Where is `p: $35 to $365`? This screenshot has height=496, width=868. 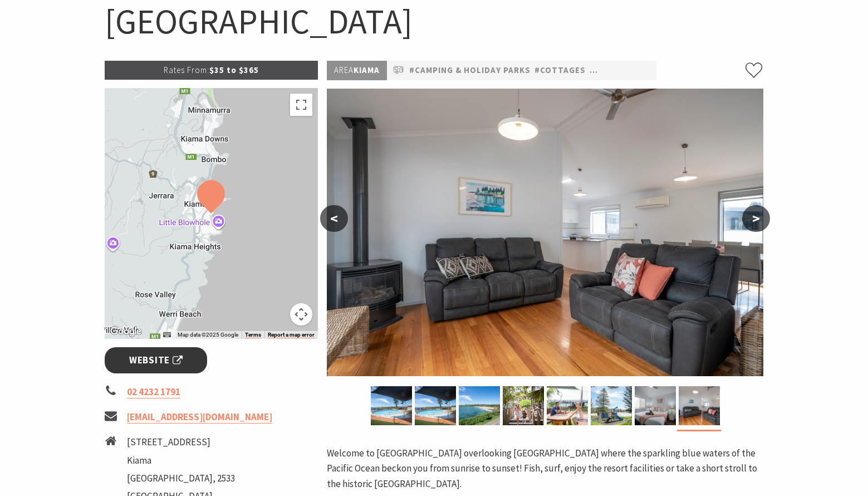
p: $35 to $365 is located at coordinates (211, 70).